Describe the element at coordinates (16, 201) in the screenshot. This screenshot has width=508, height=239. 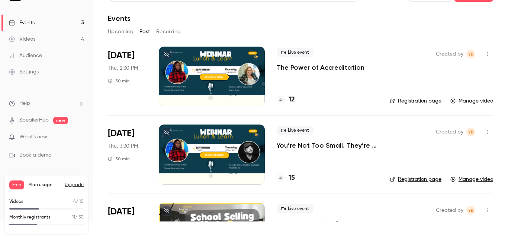
I see `p: Videos` at that location.